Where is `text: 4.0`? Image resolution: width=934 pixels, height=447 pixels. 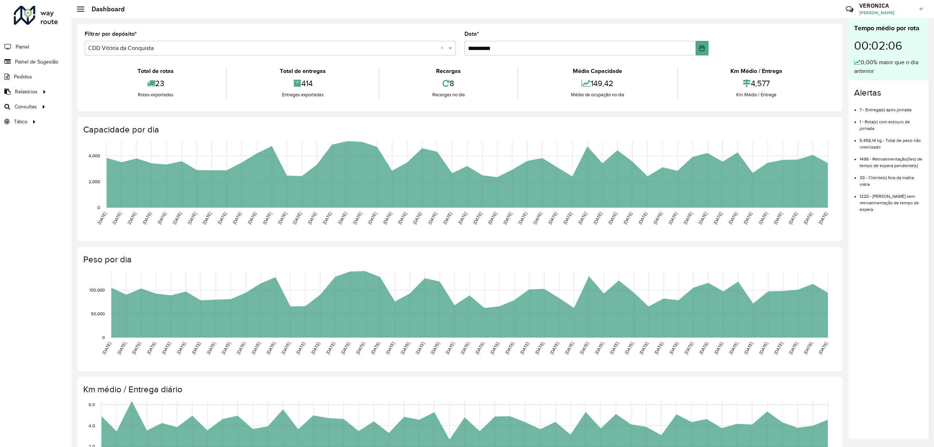
text: 4.0 is located at coordinates (92, 425).